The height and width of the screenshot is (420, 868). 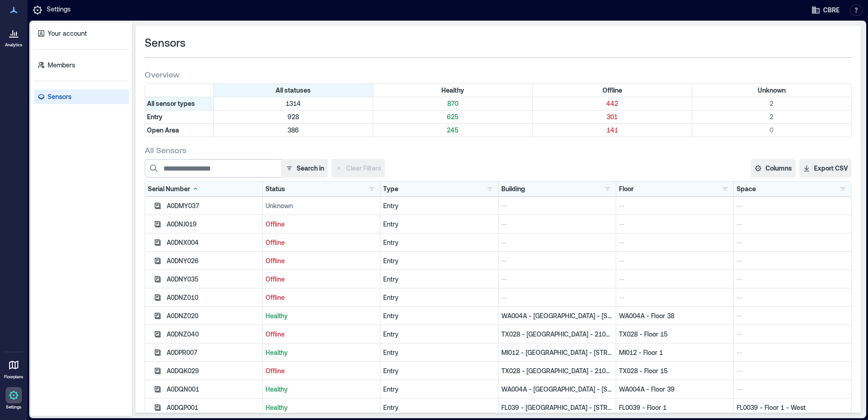 What do you see at coordinates (452, 117) in the screenshot?
I see `div: Filter by Type: Entry & Status: Healthy` at bounding box center [452, 117].